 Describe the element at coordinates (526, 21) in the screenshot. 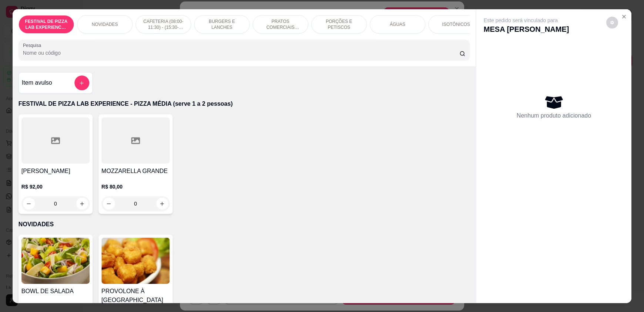

I see `p: Este pedido será vinculado para` at that location.